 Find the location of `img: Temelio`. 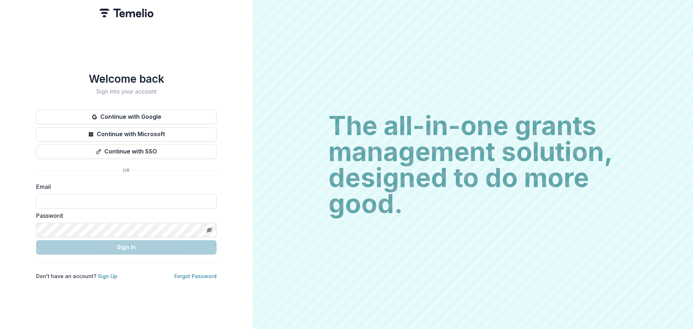

img: Temelio is located at coordinates (126, 13).